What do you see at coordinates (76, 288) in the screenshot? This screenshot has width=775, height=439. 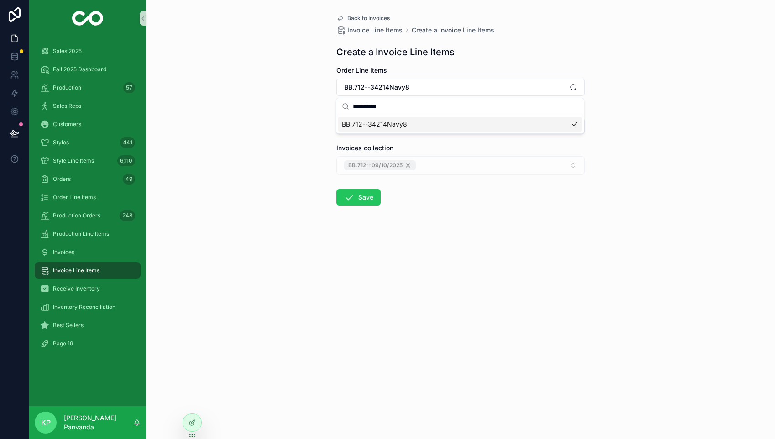 I see `span: Receive Inventory` at bounding box center [76, 288].